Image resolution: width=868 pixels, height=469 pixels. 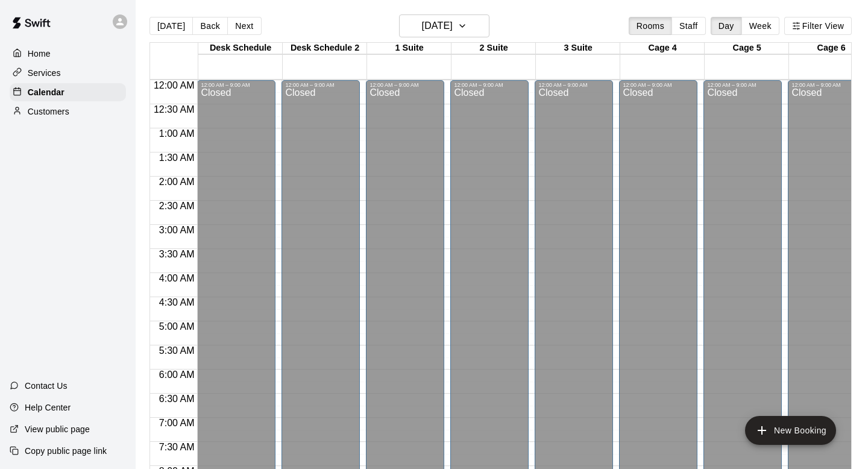 What do you see at coordinates (67, 54) in the screenshot?
I see `a: Home` at bounding box center [67, 54].